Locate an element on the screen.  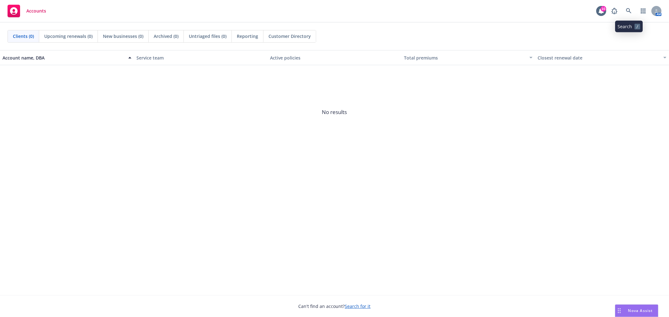
button: Active policies is located at coordinates (334, 58).